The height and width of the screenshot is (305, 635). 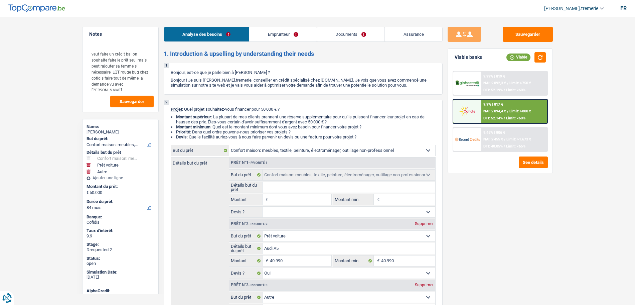 What do you see at coordinates (306, 127) in the screenshot?
I see `li: : Quel est le montant minimum dont vous avez besoin pour financer votre projet ?` at bounding box center [306, 127].